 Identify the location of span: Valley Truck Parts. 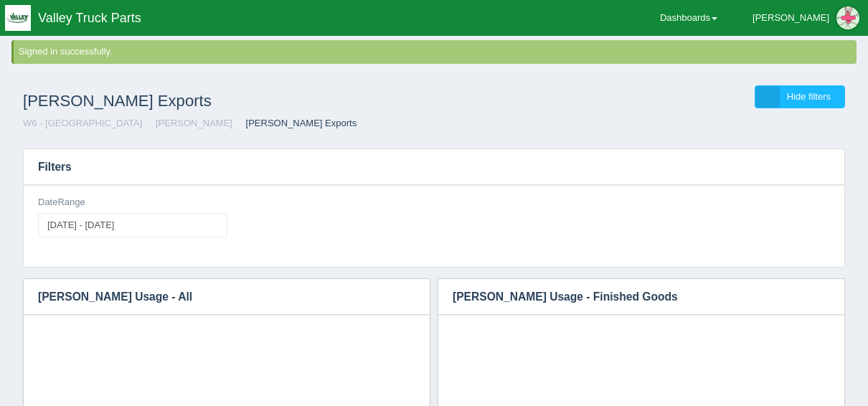
(90, 18).